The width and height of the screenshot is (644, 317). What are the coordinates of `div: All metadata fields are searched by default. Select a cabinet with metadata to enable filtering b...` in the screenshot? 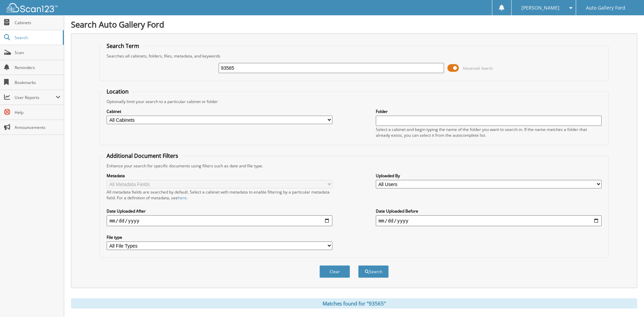 It's located at (220, 195).